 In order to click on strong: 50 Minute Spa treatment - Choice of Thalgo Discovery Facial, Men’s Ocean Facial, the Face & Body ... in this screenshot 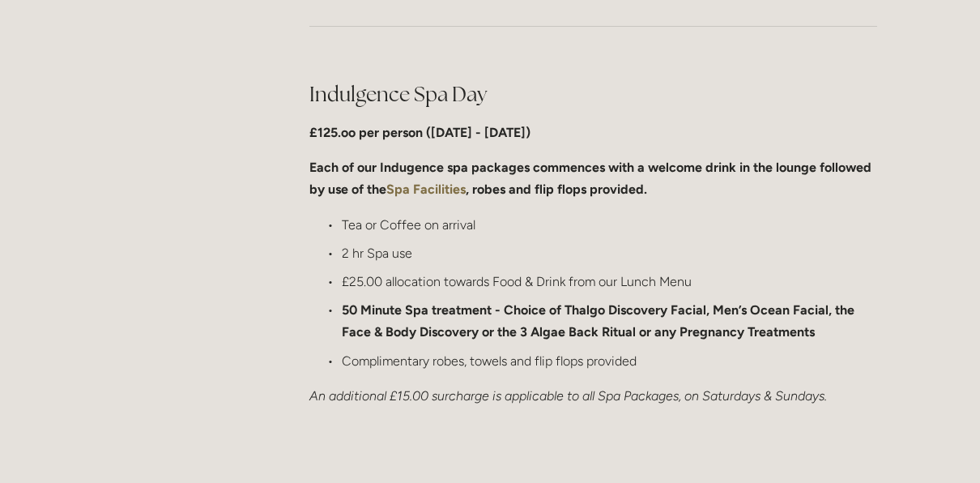, I will do `click(599, 321)`.